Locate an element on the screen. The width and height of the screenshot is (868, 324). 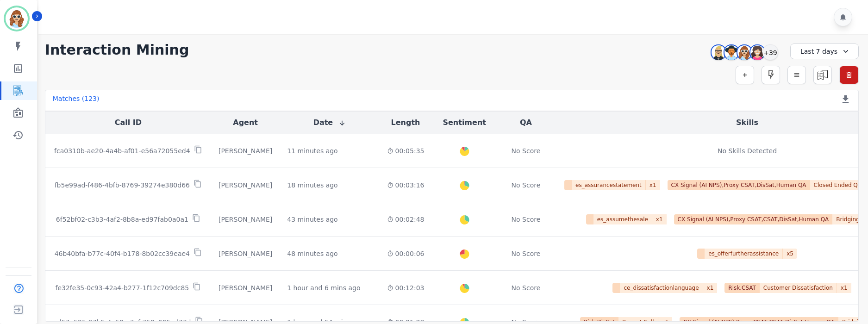
div: 18 minutes ago is located at coordinates (312, 185).